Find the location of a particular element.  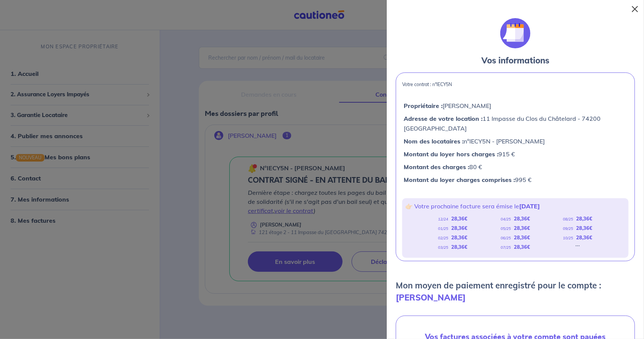

strong: Montant du loyer hors charges : is located at coordinates (451, 154).